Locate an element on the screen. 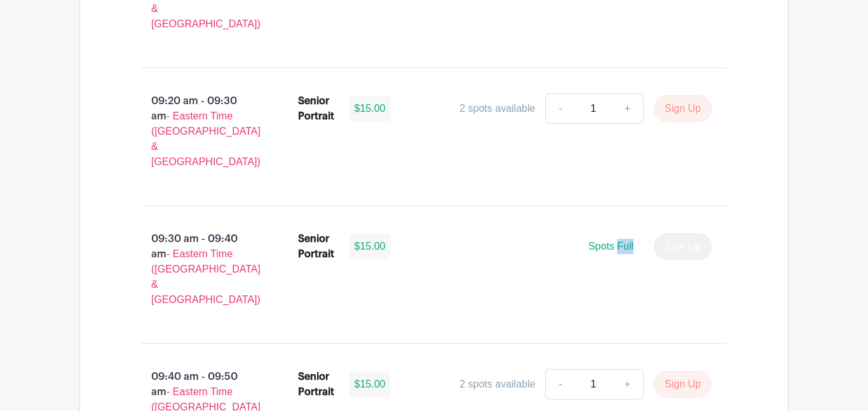  p: 09:20 am - 09:30 am is located at coordinates (199, 132).